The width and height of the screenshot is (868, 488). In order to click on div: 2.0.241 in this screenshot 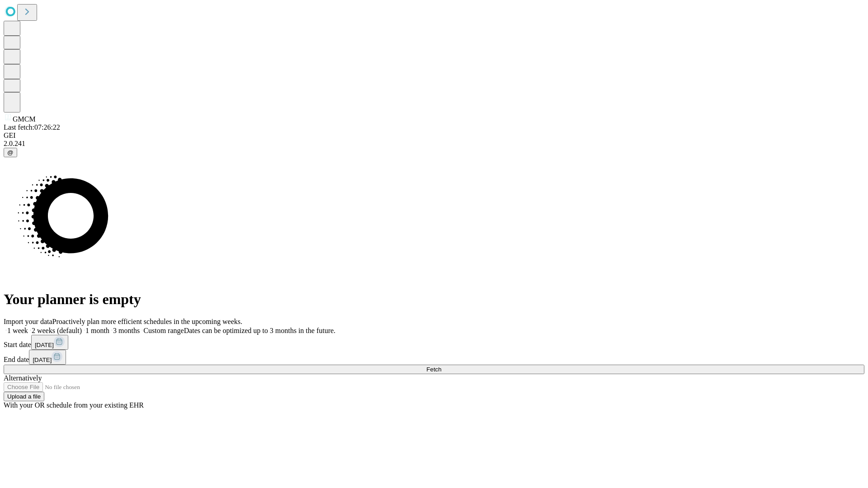, I will do `click(434, 144)`.